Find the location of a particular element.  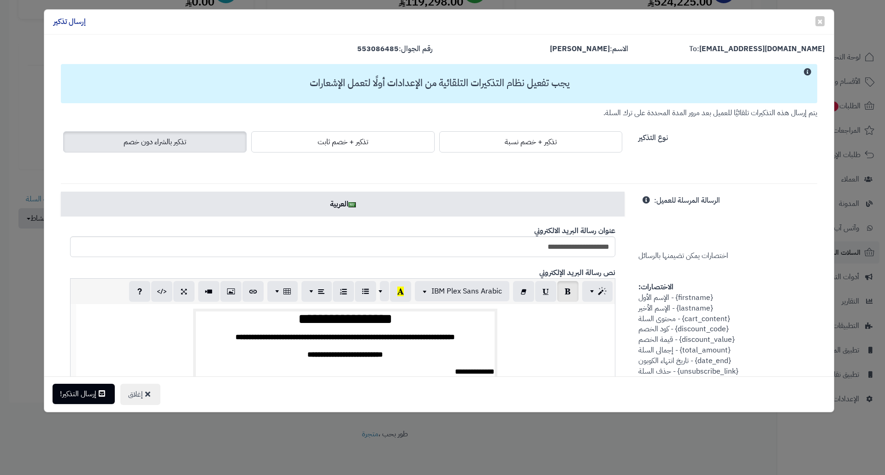

img: ar.png is located at coordinates (352, 205).